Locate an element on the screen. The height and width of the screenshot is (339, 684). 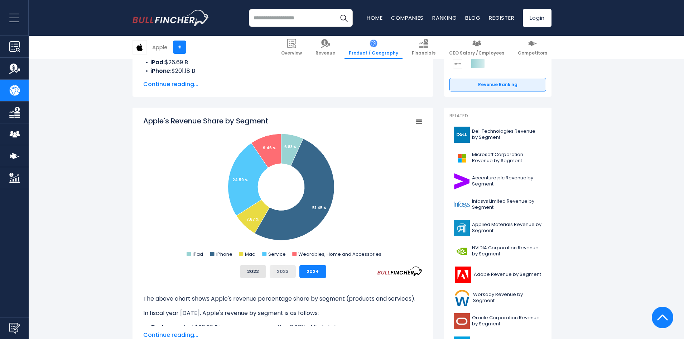
span: Overview is located at coordinates (292, 53).